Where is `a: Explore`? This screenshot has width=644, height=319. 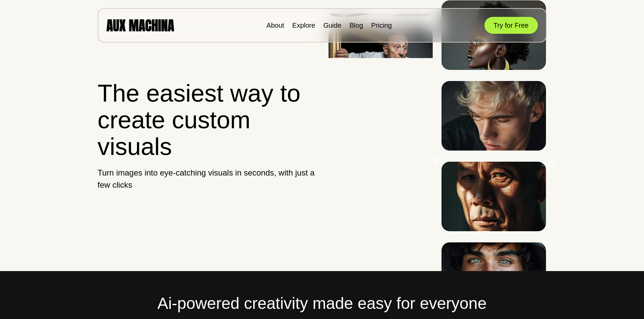 a: Explore is located at coordinates (304, 25).